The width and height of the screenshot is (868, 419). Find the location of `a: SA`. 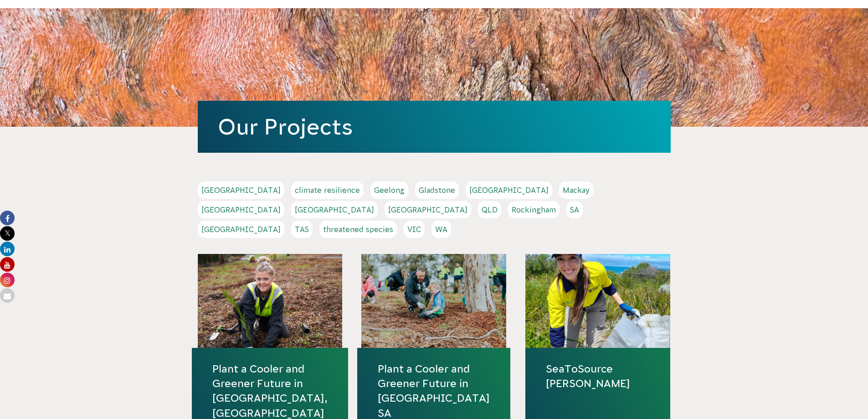

a: SA is located at coordinates (575, 210).